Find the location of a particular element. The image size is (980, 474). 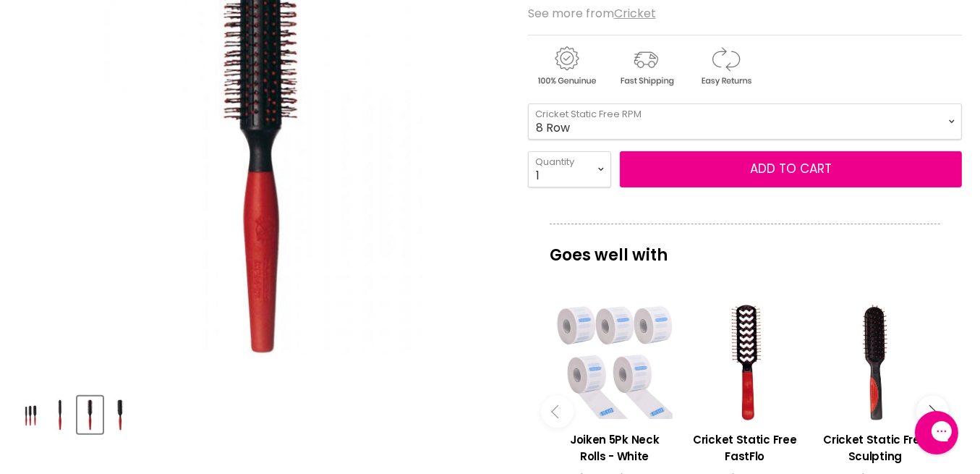

h3: Cricket Static Free Sculpting is located at coordinates (875, 447).